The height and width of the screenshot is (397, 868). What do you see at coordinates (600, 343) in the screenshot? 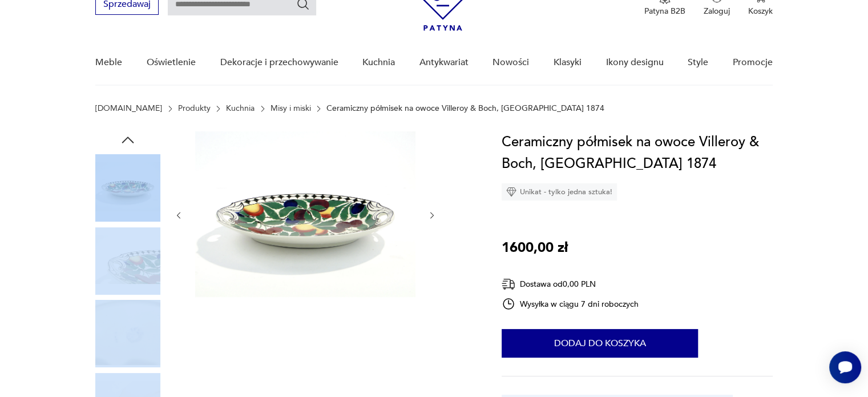
I see `button: Dodaj do koszyka` at bounding box center [600, 343].